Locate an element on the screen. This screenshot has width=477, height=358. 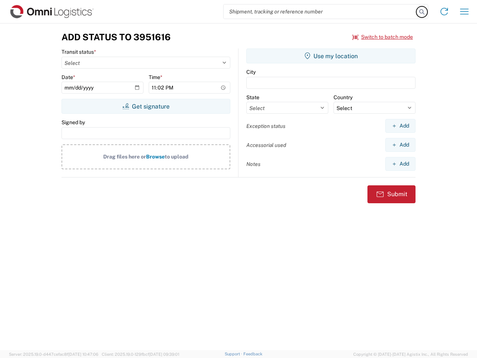
label: City is located at coordinates (251, 72).